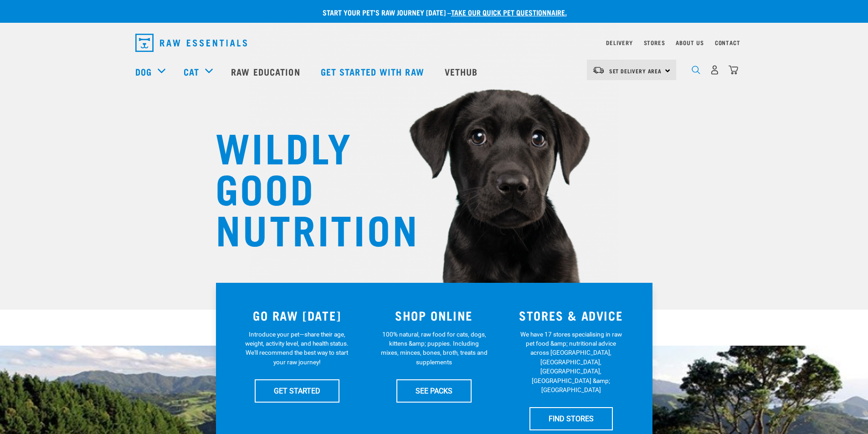 This screenshot has height=434, width=868. What do you see at coordinates (373, 71) in the screenshot?
I see `a: Get started with Raw` at bounding box center [373, 71].